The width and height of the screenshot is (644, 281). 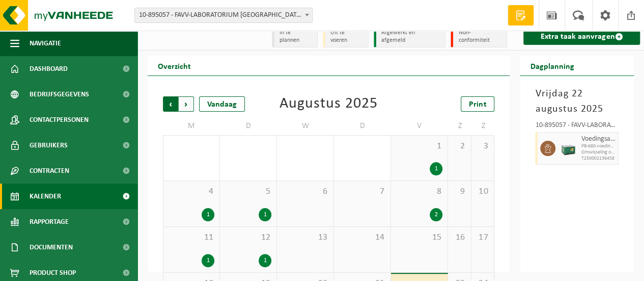 What do you see at coordinates (419, 192) in the screenshot?
I see `span: 8` at bounding box center [419, 192].